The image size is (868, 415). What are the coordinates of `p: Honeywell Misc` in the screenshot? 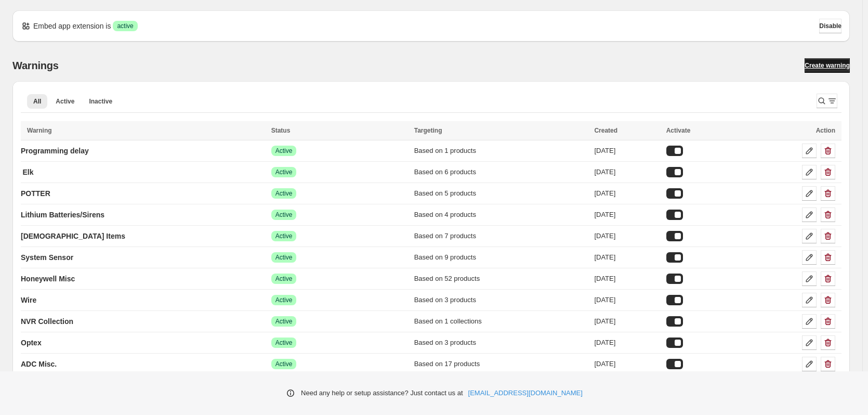 It's located at (48, 279).